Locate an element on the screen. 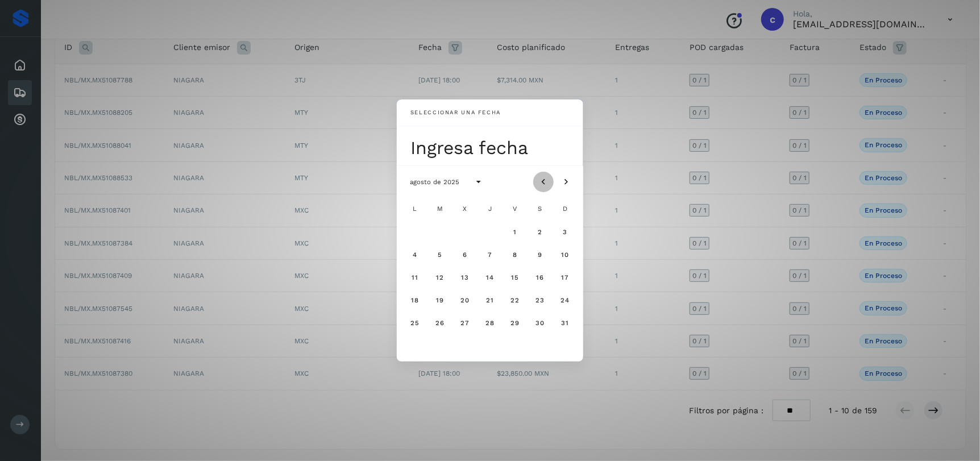 This screenshot has height=461, width=980. div: V is located at coordinates (515, 209).